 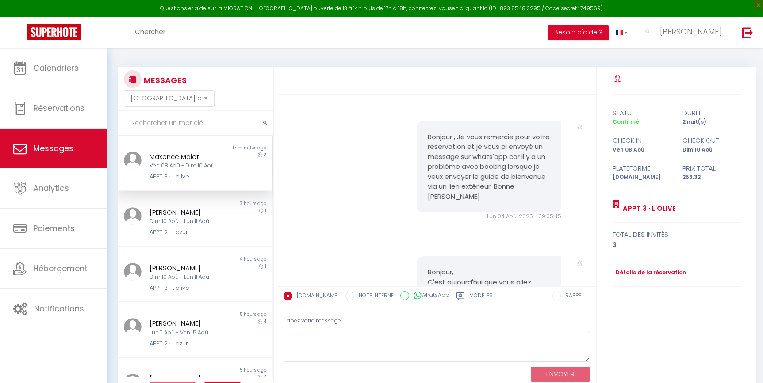 I want to click on button: Besoin d'aide ?, so click(x=578, y=33).